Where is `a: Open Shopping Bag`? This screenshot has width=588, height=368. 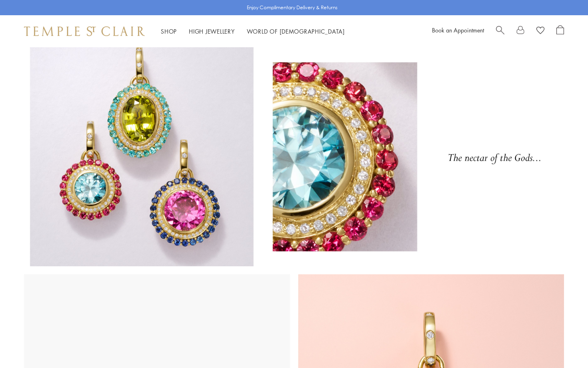 a: Open Shopping Bag is located at coordinates (560, 31).